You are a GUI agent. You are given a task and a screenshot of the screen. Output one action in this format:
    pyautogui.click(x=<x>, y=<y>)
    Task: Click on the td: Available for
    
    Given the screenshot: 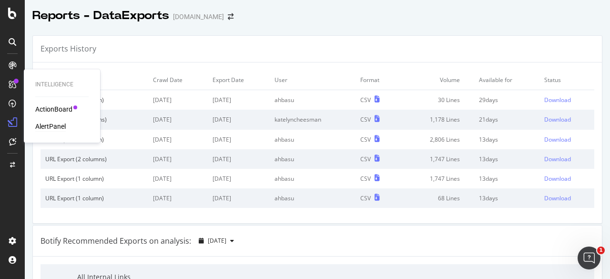 What is the action you would take?
    pyautogui.click(x=506, y=80)
    